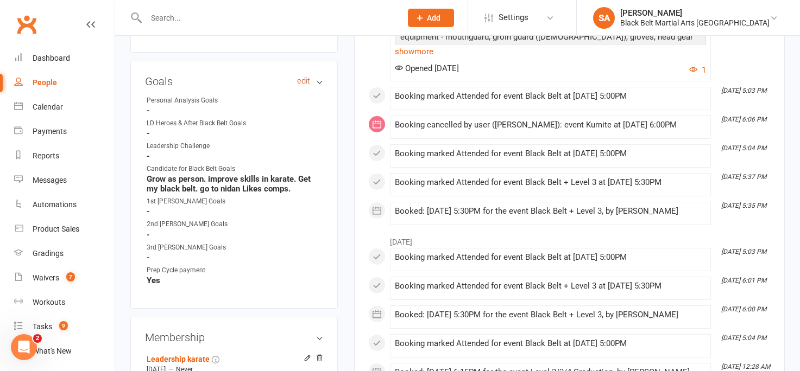 This screenshot has height=371, width=800. I want to click on a: Messages, so click(64, 180).